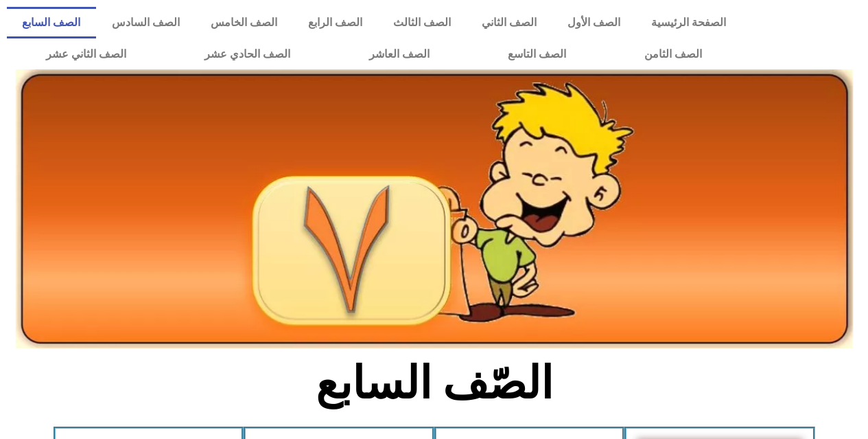  Describe the element at coordinates (594, 22) in the screenshot. I see `a: الصف الأول` at that location.